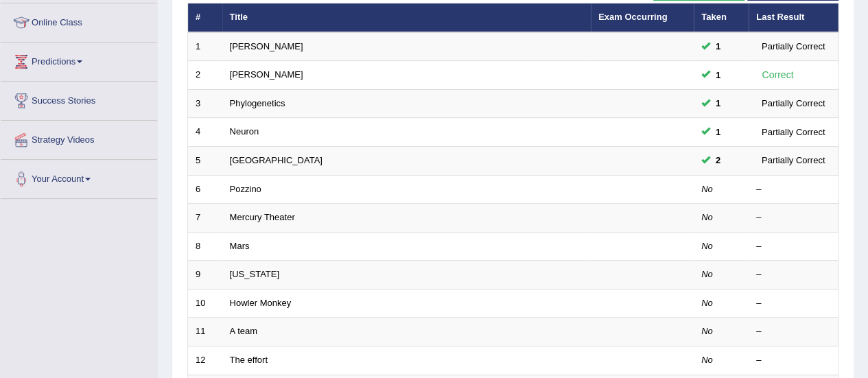 The image size is (868, 378). What do you see at coordinates (205, 360) in the screenshot?
I see `td: 12` at bounding box center [205, 360].